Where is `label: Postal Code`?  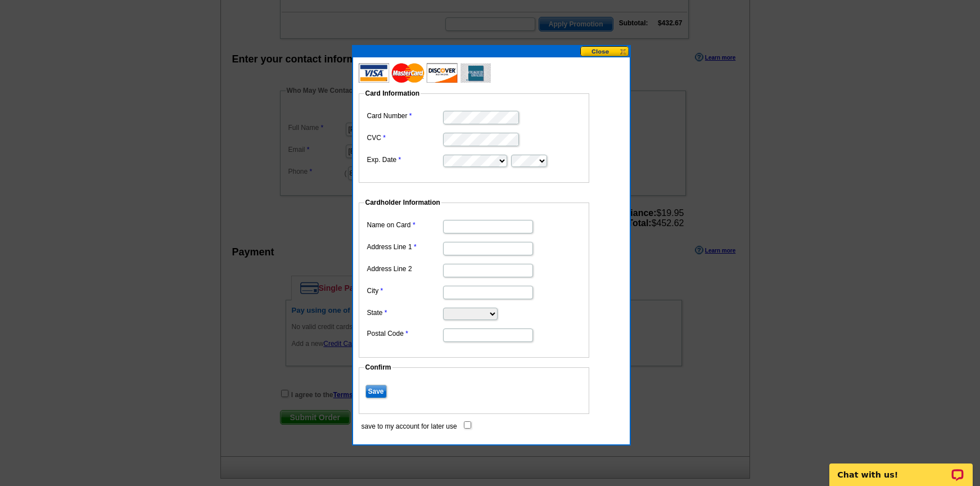 label: Postal Code is located at coordinates (404, 334).